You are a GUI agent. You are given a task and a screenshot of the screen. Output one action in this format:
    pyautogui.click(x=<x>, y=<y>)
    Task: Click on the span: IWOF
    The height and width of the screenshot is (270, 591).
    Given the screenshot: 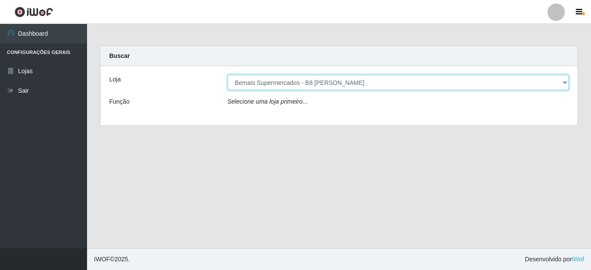 What is the action you would take?
    pyautogui.click(x=102, y=259)
    